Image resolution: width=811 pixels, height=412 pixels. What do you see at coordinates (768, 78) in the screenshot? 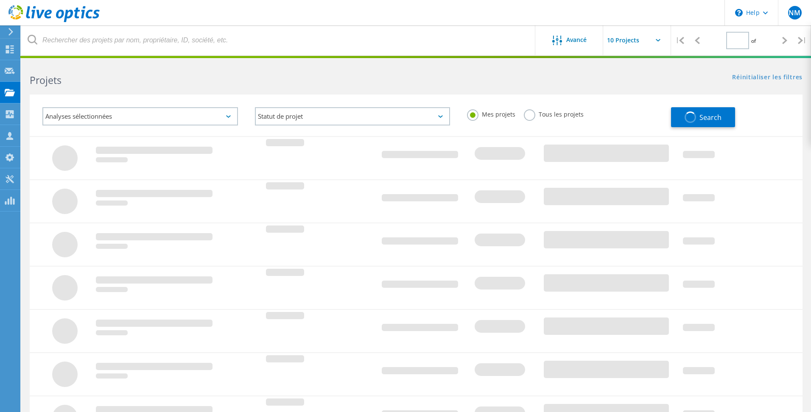
I see `a: Réinitialiser les filtres` at bounding box center [768, 78].